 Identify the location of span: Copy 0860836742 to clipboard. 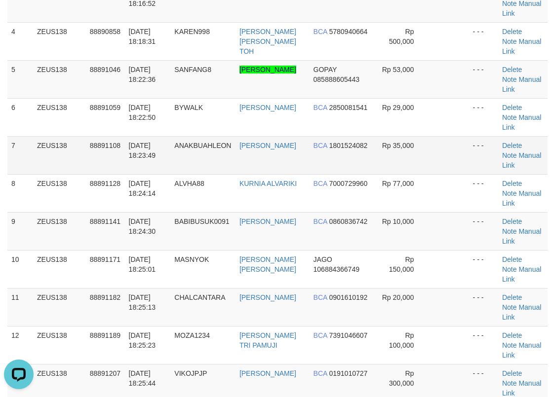
(348, 222).